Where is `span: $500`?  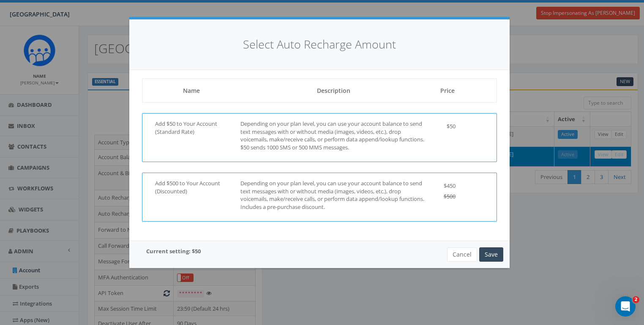 span: $500 is located at coordinates (450, 196).